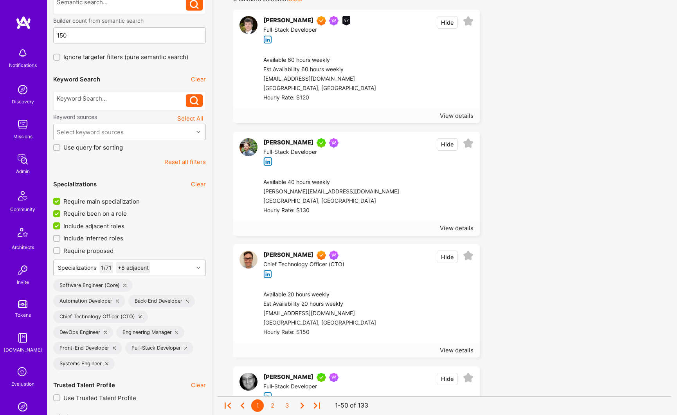 The width and height of the screenshot is (677, 415). What do you see at coordinates (84, 385) in the screenshot?
I see `div: Trusted Talent Profile` at bounding box center [84, 385].